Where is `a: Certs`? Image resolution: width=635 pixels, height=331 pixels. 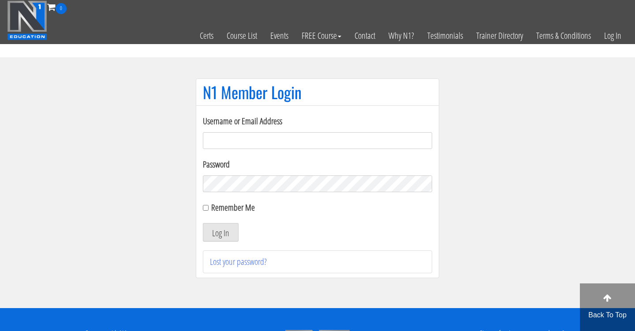
a: Certs is located at coordinates (206, 36).